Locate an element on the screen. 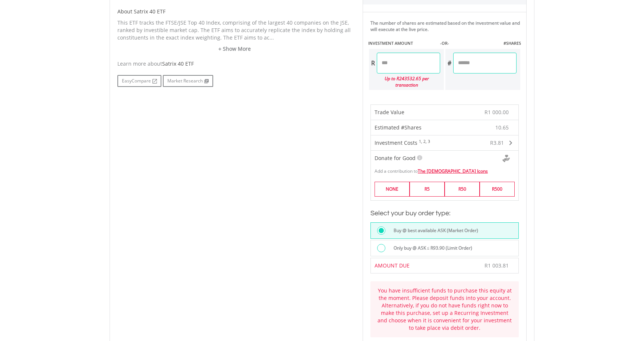  span: 10.65 is located at coordinates (502, 128).